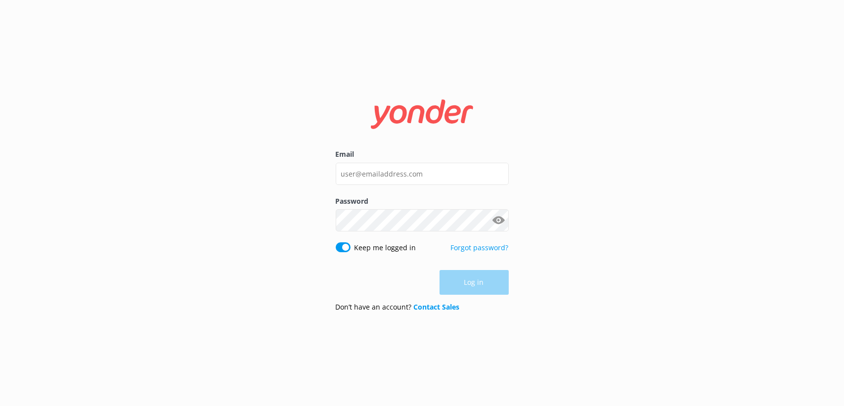  I want to click on a: Forgot password?, so click(479, 247).